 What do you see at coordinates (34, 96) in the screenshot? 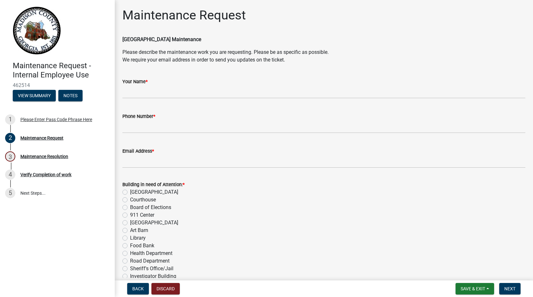
I see `wm-modal-confirm: Summary` at bounding box center [34, 96].